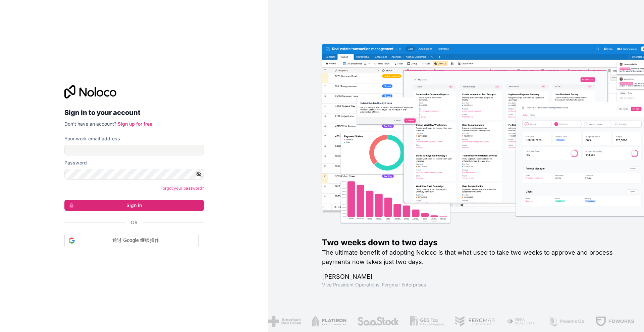 The width and height of the screenshot is (644, 332). Describe the element at coordinates (135, 124) in the screenshot. I see `a: Sign up for free` at that location.